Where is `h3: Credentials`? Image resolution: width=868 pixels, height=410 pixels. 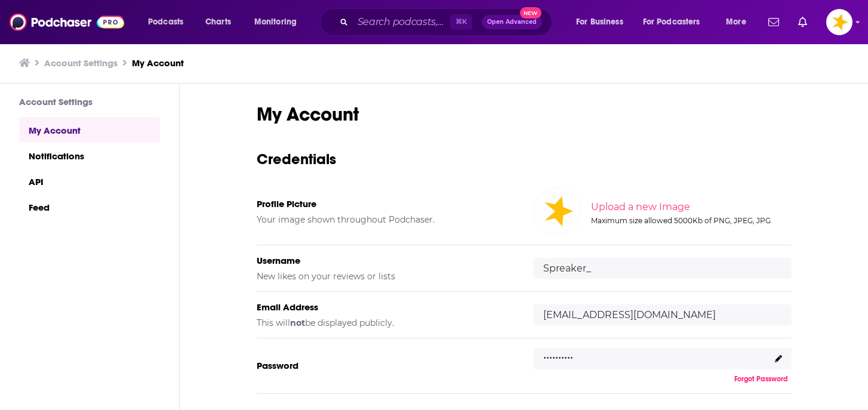
h3: Credentials is located at coordinates (524, 159).